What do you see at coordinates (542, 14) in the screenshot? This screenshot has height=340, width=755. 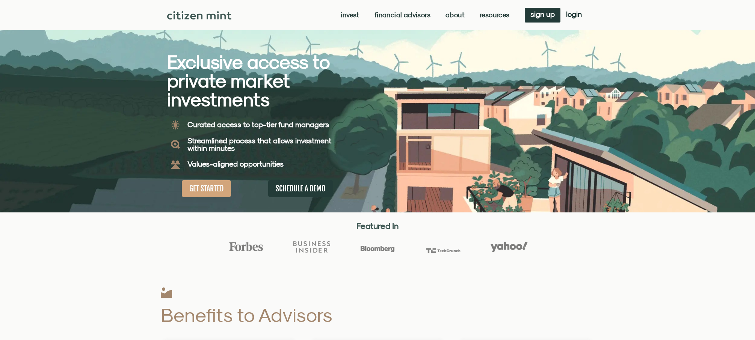 I see `span: sign up` at bounding box center [542, 14].